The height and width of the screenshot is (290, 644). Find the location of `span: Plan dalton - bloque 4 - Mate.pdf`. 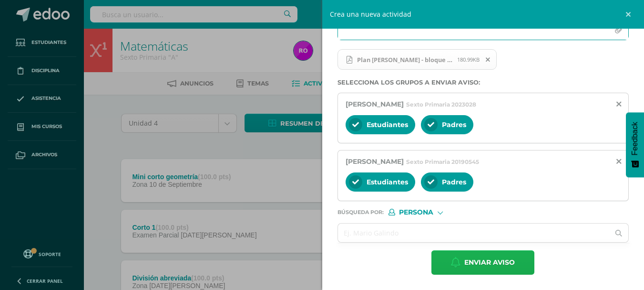

span: Plan dalton - bloque 4 - Mate.pdf is located at coordinates (417, 60).